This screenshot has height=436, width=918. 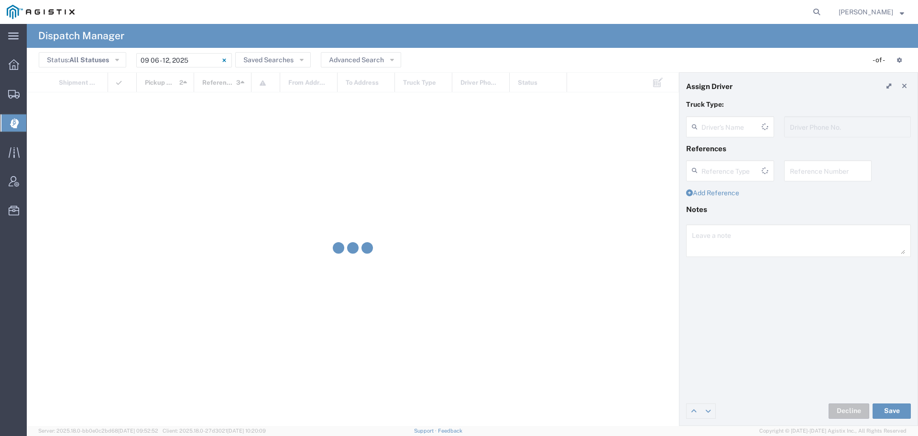 What do you see at coordinates (713, 193) in the screenshot?
I see `a: Add Reference` at bounding box center [713, 193].